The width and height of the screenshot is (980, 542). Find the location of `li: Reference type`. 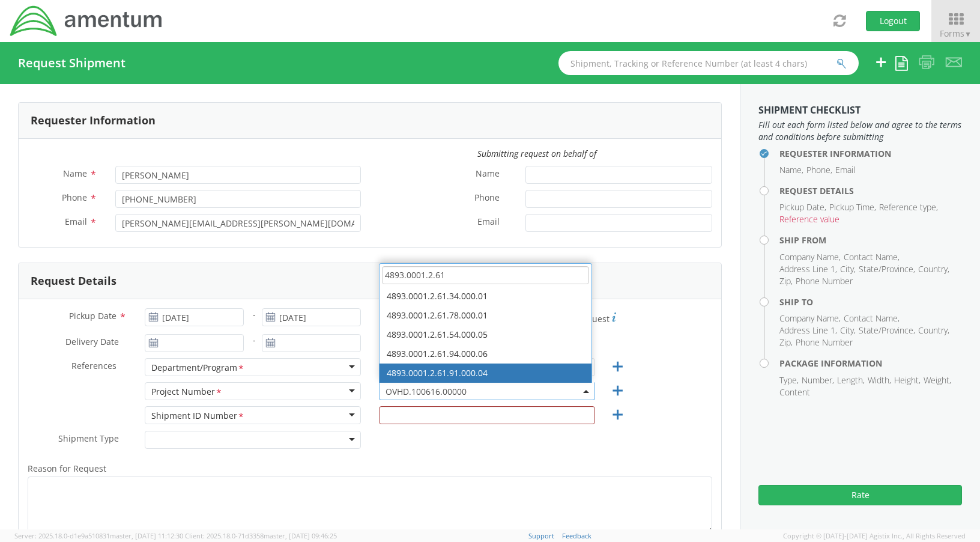

li: Reference type is located at coordinates (909, 207).